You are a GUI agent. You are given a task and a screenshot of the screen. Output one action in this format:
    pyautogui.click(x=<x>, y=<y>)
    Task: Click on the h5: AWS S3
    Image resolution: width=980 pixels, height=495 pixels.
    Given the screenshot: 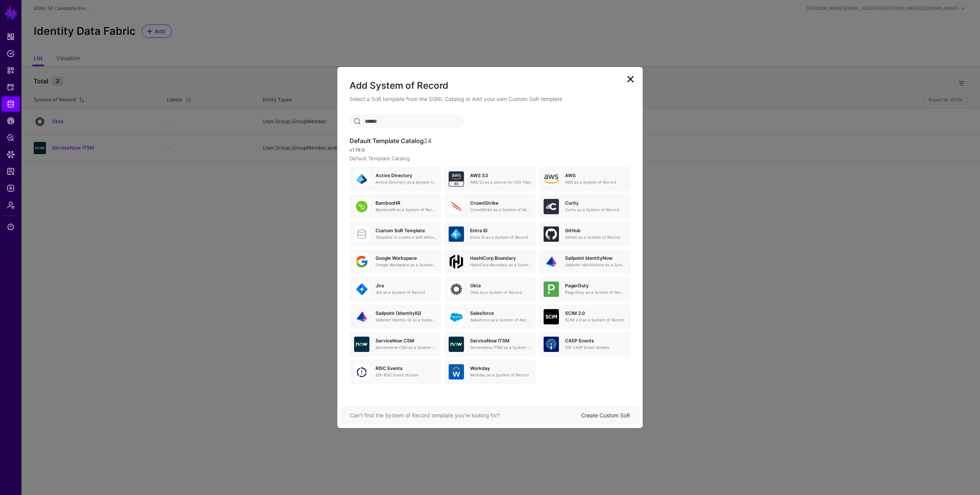 What is the action you would take?
    pyautogui.click(x=500, y=176)
    